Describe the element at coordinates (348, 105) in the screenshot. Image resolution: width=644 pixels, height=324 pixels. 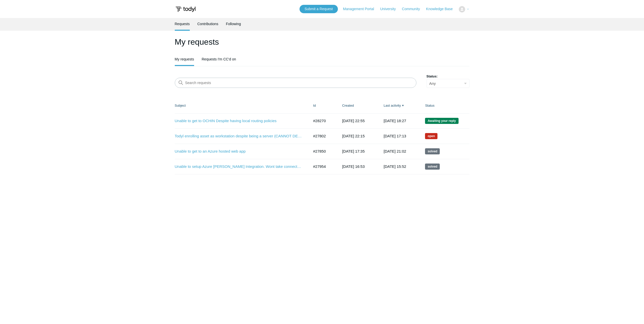
I see `a: Created` at that location.